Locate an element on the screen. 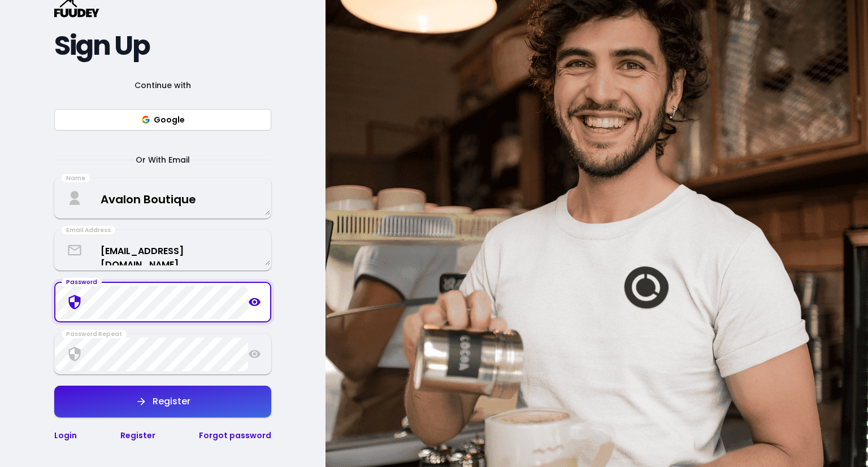  div: Register is located at coordinates (169, 401).